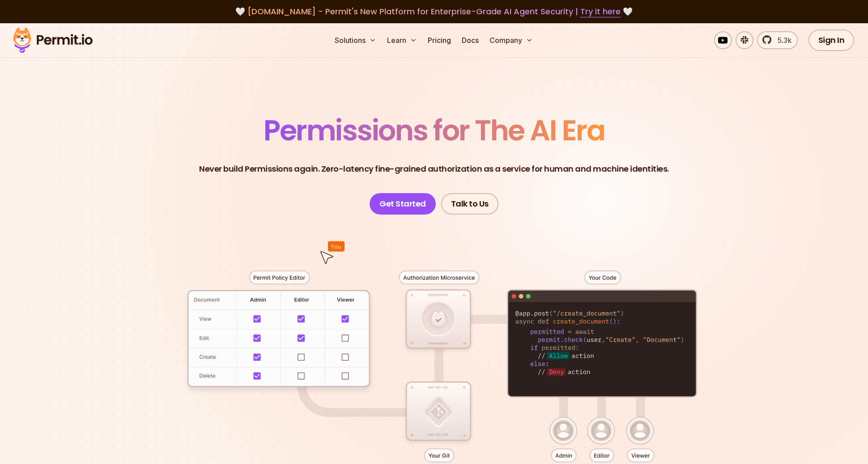  Describe the element at coordinates (511, 40) in the screenshot. I see `button: Company` at that location.